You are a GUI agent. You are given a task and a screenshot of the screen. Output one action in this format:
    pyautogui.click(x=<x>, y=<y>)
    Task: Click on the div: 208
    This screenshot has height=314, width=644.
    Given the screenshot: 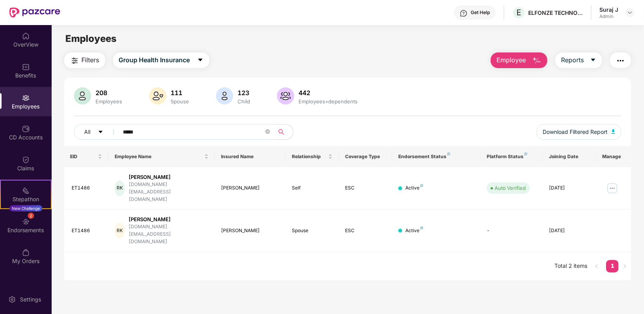 What is the action you would take?
    pyautogui.click(x=109, y=93)
    